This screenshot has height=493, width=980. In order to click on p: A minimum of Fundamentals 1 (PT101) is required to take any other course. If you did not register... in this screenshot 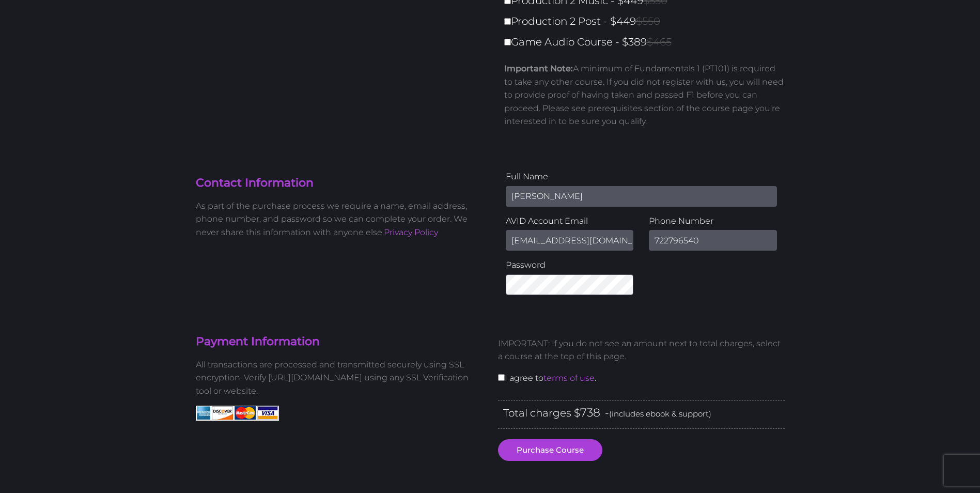, I will do `click(644, 95)`.